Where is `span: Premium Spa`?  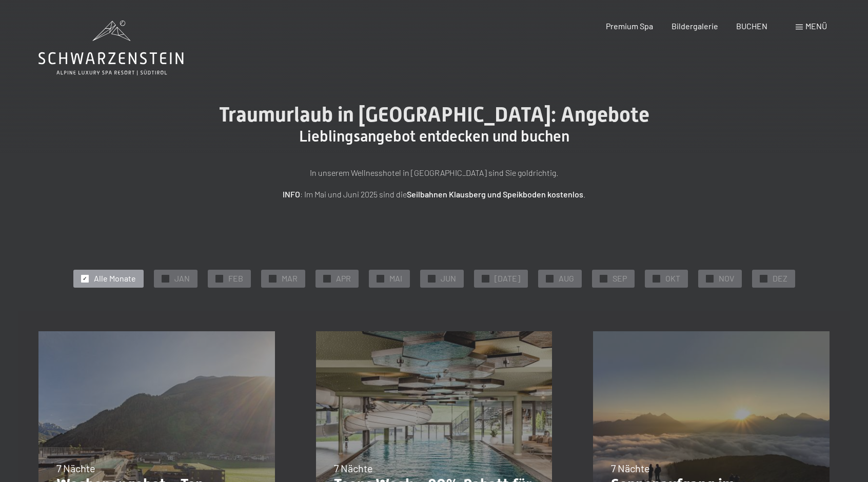
span: Premium Spa is located at coordinates (629, 25).